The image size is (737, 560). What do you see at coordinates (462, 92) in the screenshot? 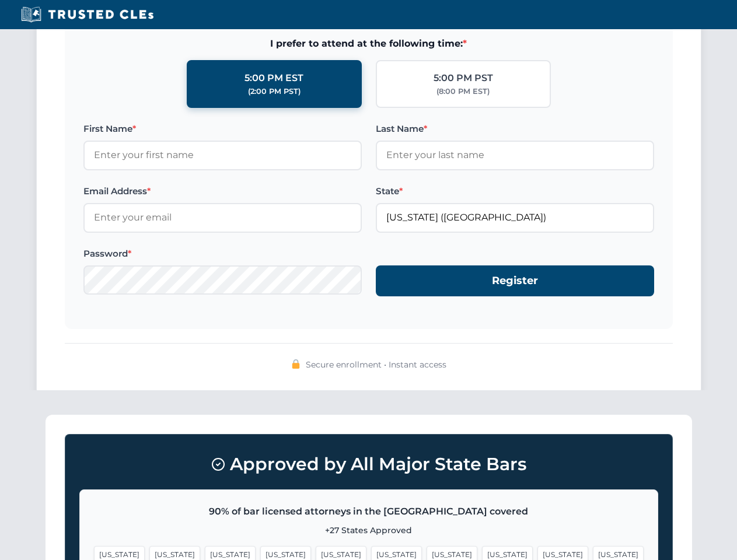
I see `div: (8:00 PM EST)` at bounding box center [462, 92].